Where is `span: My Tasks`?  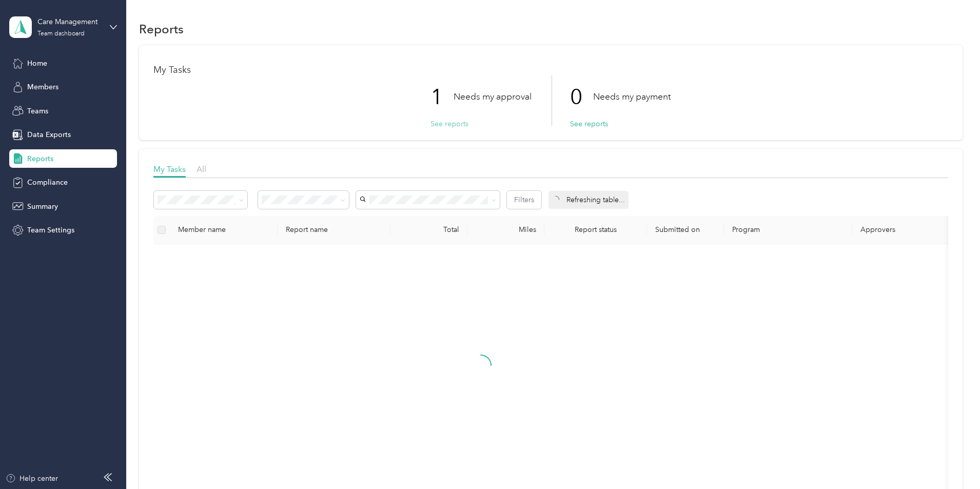 span: My Tasks is located at coordinates (169, 168).